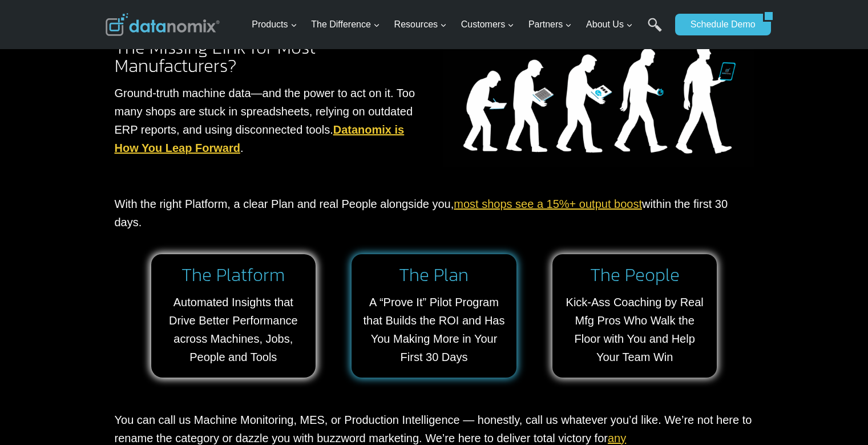 The image size is (868, 445). I want to click on img: Datanomix is the missing link., so click(599, 100).